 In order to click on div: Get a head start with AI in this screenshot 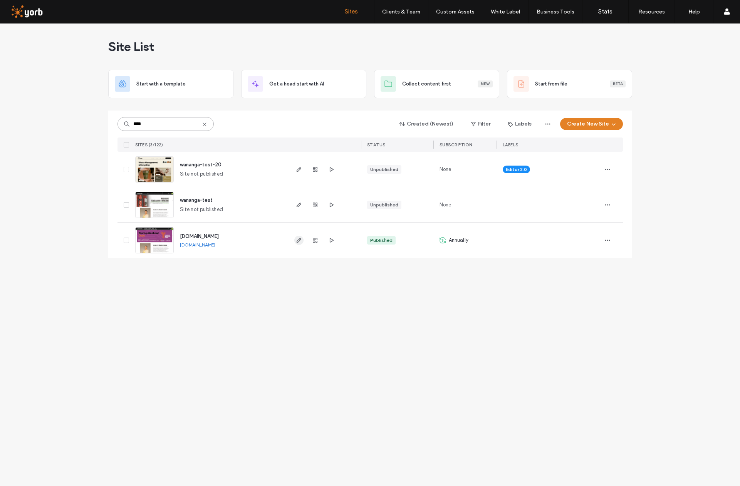, I will do `click(304, 84)`.